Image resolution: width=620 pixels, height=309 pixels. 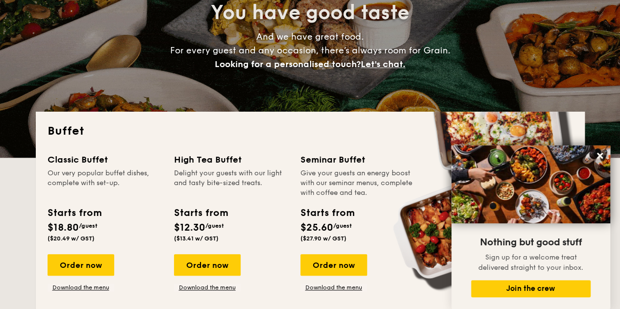 I want to click on span: $25.60, so click(x=317, y=228).